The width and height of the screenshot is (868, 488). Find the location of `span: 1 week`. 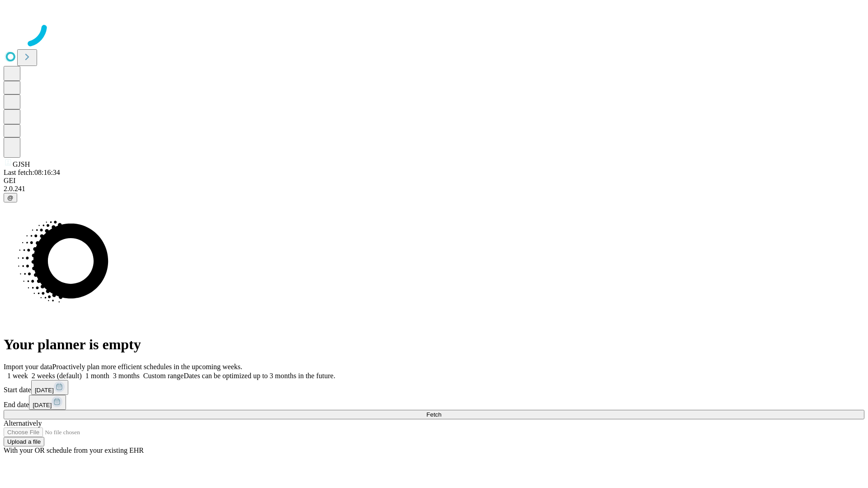

span: 1 week is located at coordinates (18, 375).